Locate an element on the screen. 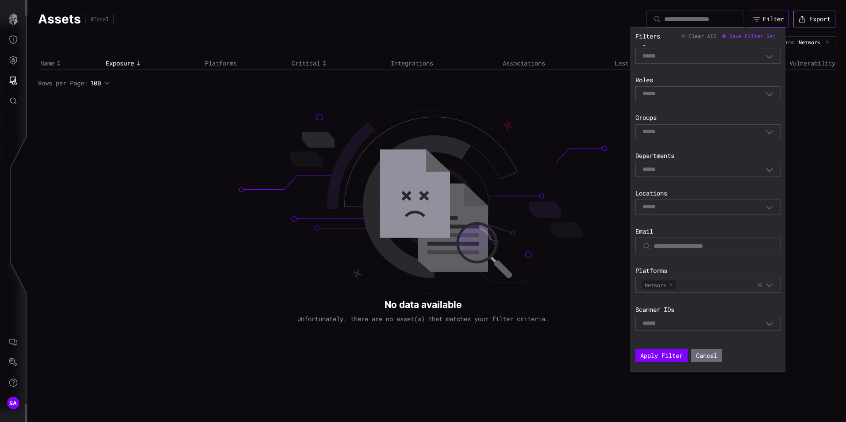 Image resolution: width=846 pixels, height=422 pixels. th: Platforms is located at coordinates (246, 63).